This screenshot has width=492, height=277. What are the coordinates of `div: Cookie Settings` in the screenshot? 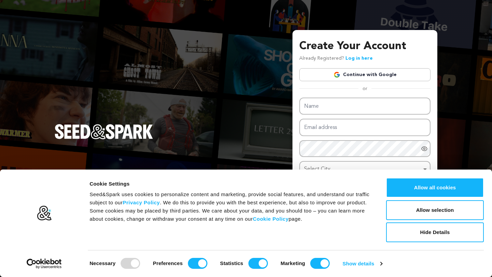 It's located at (230, 184).